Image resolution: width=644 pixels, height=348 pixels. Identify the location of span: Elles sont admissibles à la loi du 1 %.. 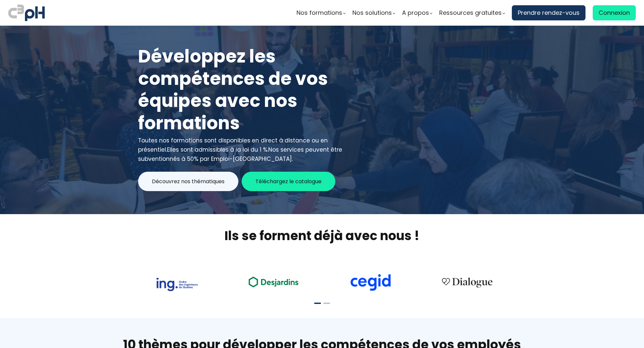
(218, 150).